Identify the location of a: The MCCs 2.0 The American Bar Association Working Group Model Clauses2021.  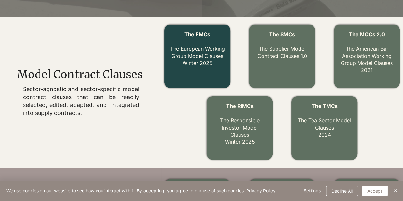
(367, 52).